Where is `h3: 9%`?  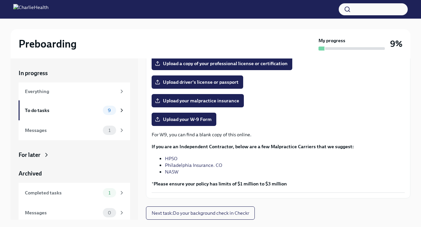 h3: 9% is located at coordinates (396, 44).